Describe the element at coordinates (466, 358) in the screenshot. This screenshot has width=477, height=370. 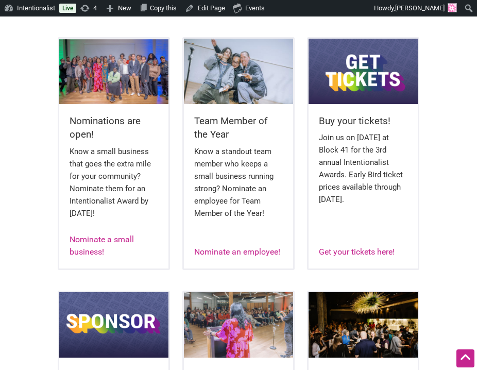
I see `div: Scroll Back to Top` at that location.